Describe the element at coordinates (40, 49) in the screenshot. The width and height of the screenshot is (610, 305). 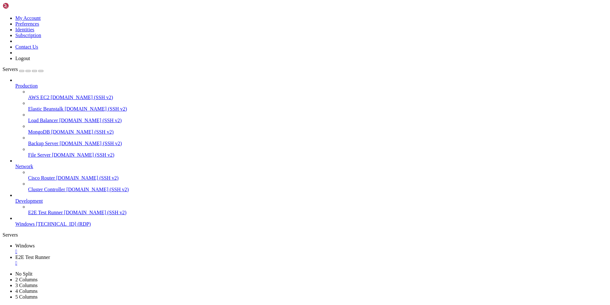
I see `span: Seamless Server Management:` at that location.